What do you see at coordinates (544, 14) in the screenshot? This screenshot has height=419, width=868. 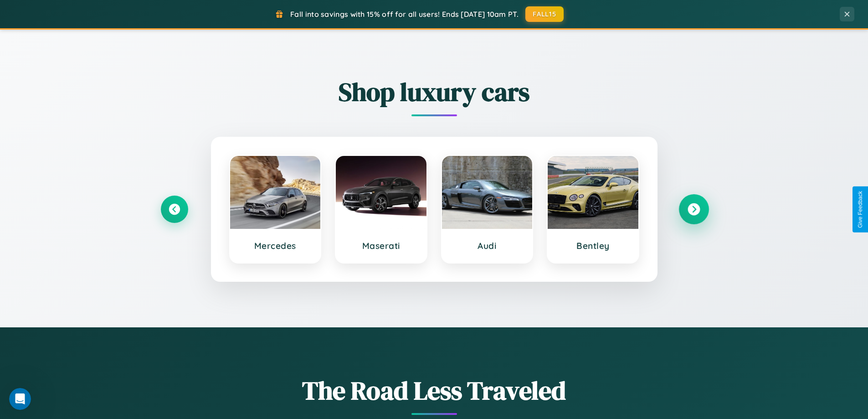 I see `button: FALL15` at bounding box center [544, 14].